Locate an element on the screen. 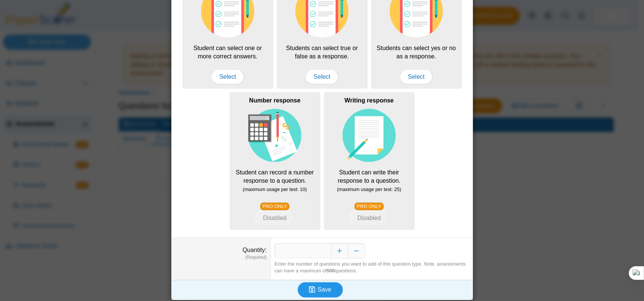 The width and height of the screenshot is (644, 301). b: 500 is located at coordinates (331, 271).